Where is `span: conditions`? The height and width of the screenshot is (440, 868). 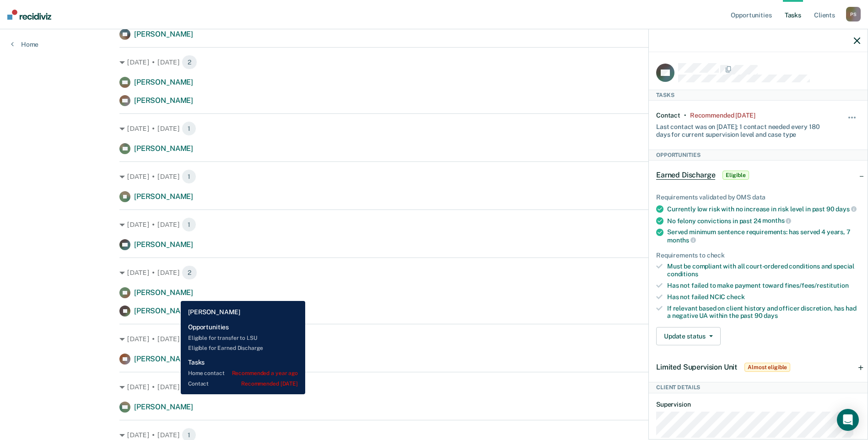 span: conditions is located at coordinates (683, 274).